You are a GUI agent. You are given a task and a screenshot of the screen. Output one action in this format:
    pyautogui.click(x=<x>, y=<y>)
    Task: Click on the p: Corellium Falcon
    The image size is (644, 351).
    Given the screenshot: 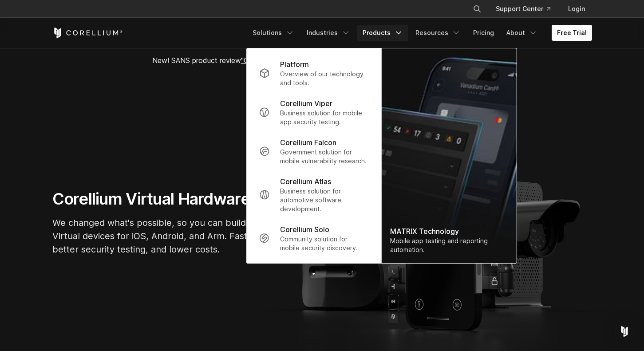 What is the action you would take?
    pyautogui.click(x=308, y=142)
    